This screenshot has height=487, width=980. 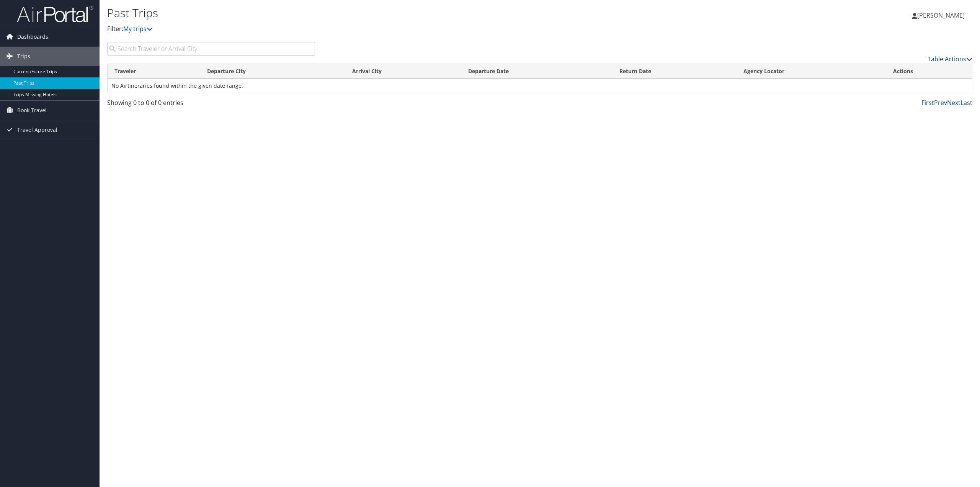 What do you see at coordinates (138, 29) in the screenshot?
I see `a: My trips` at bounding box center [138, 29].